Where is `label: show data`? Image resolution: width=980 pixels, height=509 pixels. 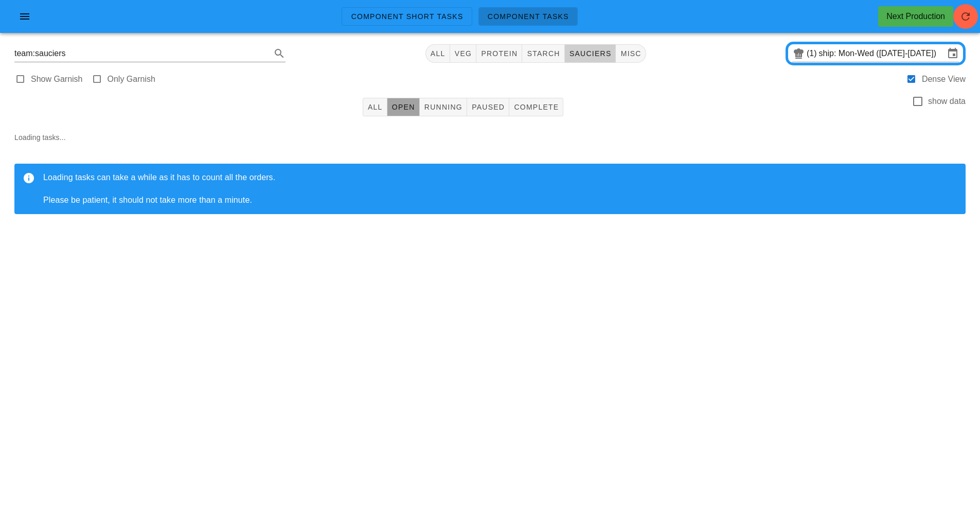
label: show data is located at coordinates (947, 101).